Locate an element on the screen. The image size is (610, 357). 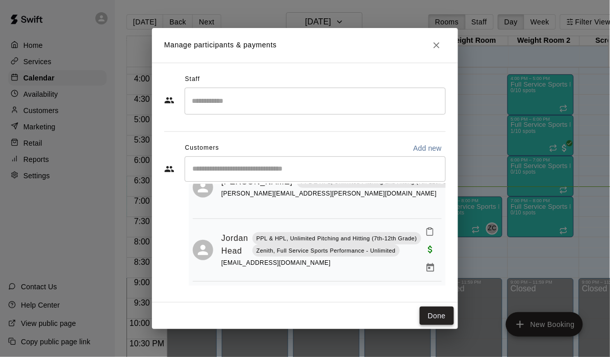
button: Add new is located at coordinates (427, 148).